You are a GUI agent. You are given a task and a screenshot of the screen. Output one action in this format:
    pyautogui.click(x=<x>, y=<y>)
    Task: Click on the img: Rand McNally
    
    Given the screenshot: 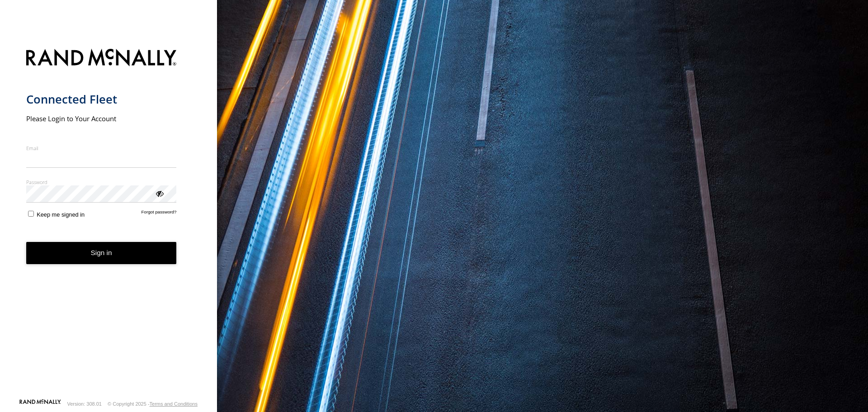 What is the action you would take?
    pyautogui.click(x=101, y=58)
    